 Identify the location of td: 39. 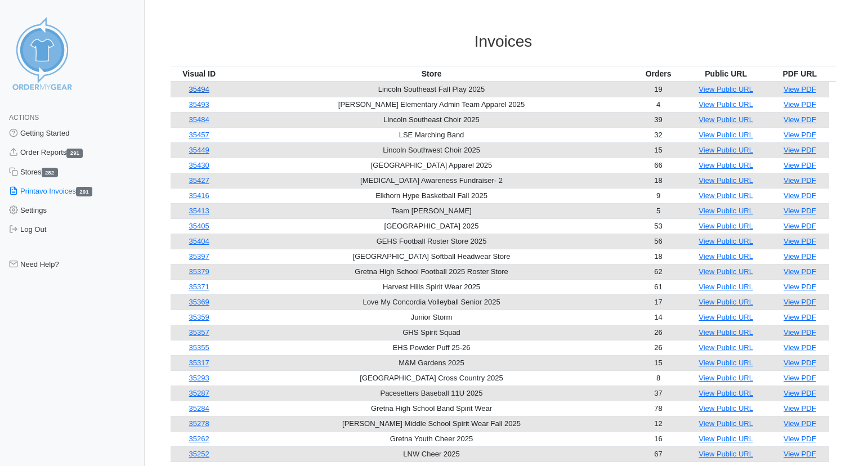
(659, 119).